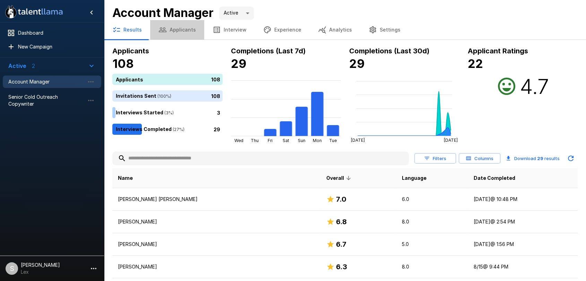  What do you see at coordinates (333, 140) in the screenshot?
I see `tspan: Tue` at bounding box center [333, 140].